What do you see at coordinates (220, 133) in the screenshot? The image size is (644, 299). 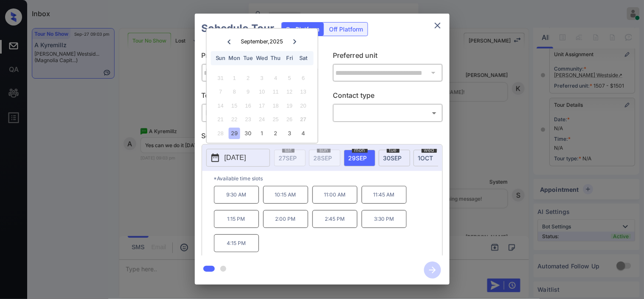 I see `div: Not available Sunday, September 28th, 2025` at bounding box center [220, 133].